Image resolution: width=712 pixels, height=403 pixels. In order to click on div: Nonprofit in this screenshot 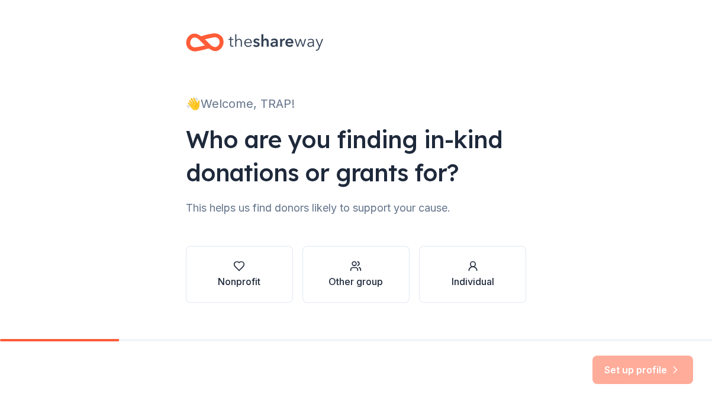, I will do `click(239, 281)`.